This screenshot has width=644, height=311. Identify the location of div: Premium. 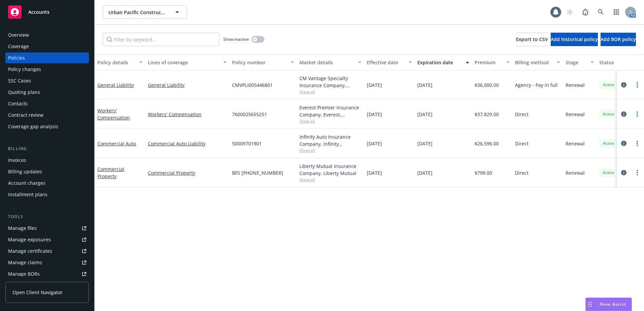
(488, 62).